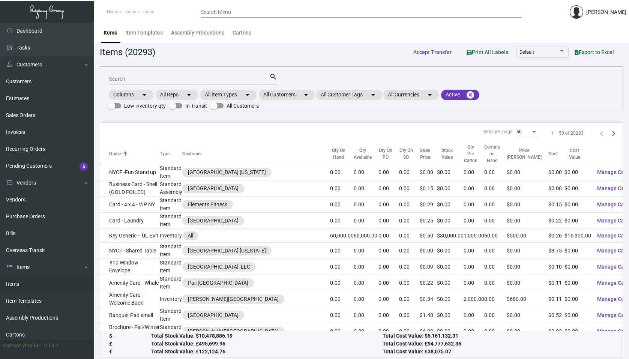 The image size is (629, 359). Describe the element at coordinates (52, 345) in the screenshot. I see `div: 0.51.2` at that location.